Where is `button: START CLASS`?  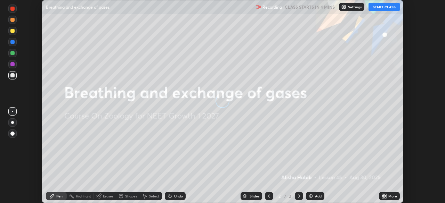
button: START CLASS is located at coordinates (384, 7).